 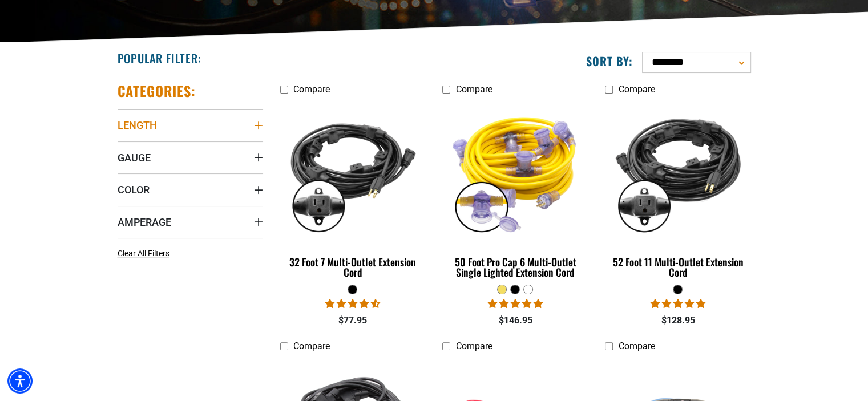 What do you see at coordinates (515, 303) in the screenshot?
I see `span: 4.80 stars` at bounding box center [515, 303].